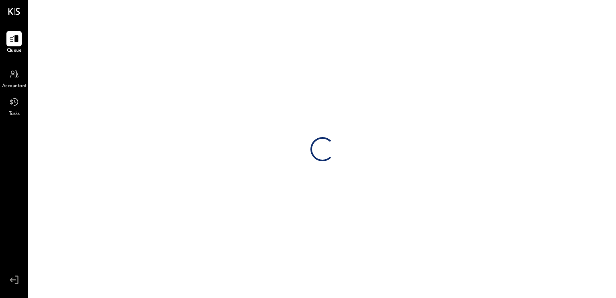  I want to click on a: Queue, so click(14, 43).